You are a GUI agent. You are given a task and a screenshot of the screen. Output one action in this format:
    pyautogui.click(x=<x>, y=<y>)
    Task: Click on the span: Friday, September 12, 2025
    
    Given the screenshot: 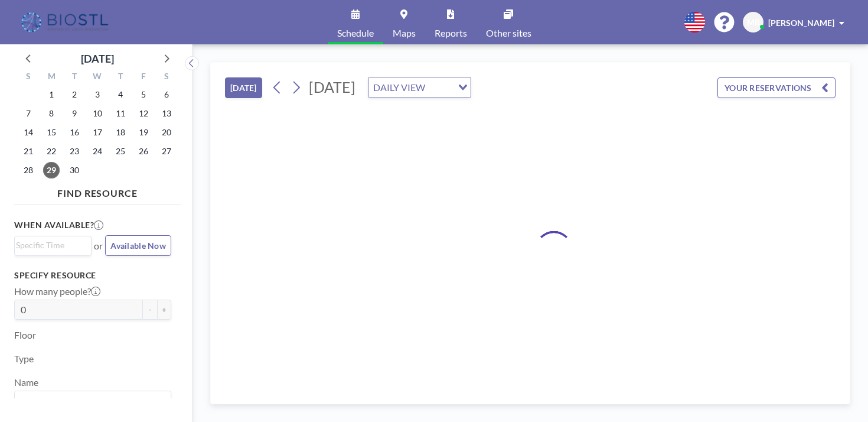 What is the action you would take?
    pyautogui.click(x=143, y=113)
    